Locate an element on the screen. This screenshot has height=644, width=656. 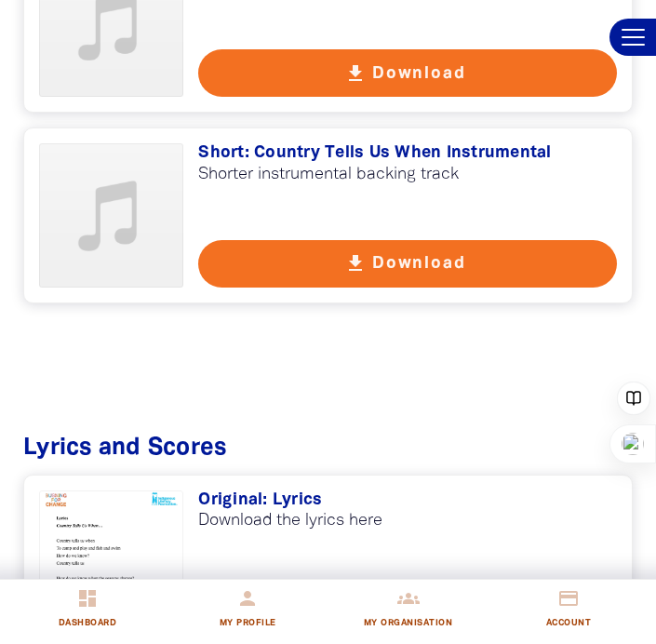
i: groups is located at coordinates (408, 599).